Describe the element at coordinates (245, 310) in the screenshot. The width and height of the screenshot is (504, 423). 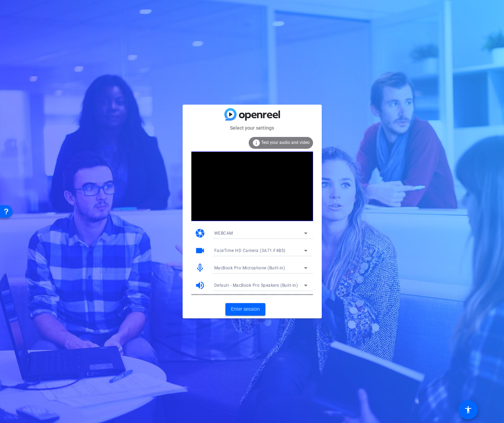
I see `button: Enter session` at that location.